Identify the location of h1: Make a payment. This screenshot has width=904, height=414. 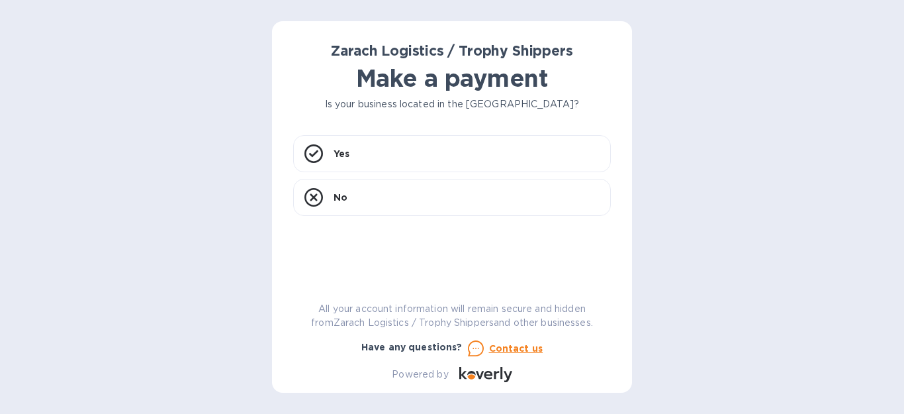
(452, 78).